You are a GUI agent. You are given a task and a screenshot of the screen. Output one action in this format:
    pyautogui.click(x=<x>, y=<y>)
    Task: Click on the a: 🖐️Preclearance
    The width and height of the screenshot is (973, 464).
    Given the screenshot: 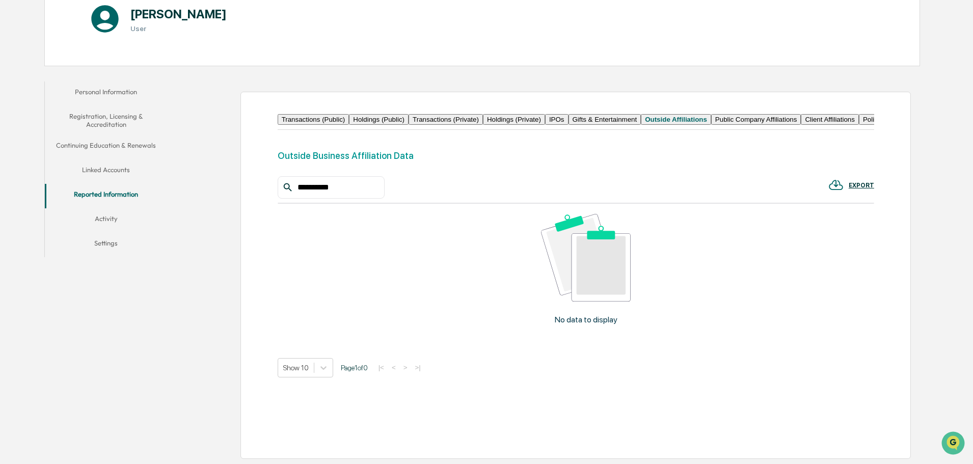 What is the action you would take?
    pyautogui.click(x=38, y=133)
    